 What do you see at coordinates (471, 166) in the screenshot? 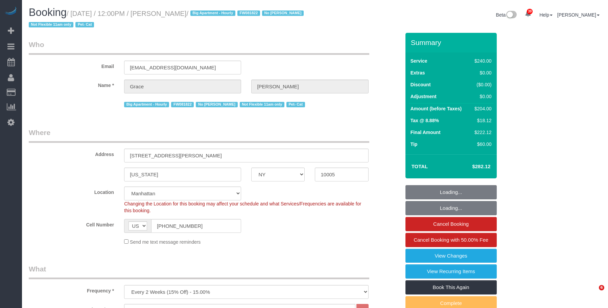
I see `h4: $282.12` at bounding box center [471, 166].